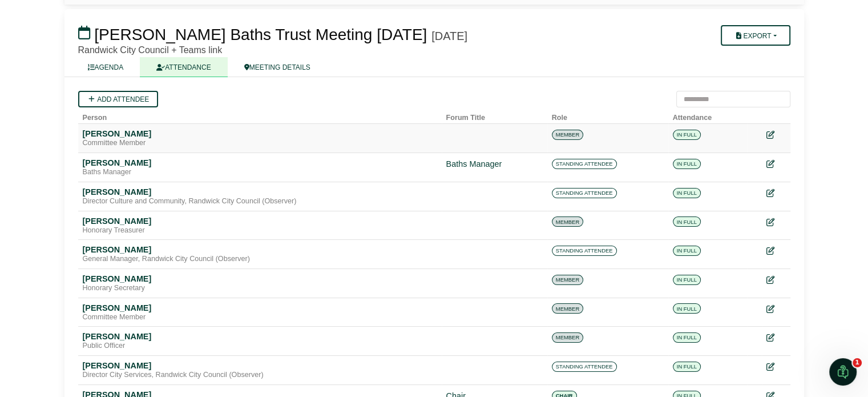 The image size is (868, 397). Describe the element at coordinates (260, 201) in the screenshot. I see `div: Director Culture and Community, Randwick City Council (Observer)` at that location.